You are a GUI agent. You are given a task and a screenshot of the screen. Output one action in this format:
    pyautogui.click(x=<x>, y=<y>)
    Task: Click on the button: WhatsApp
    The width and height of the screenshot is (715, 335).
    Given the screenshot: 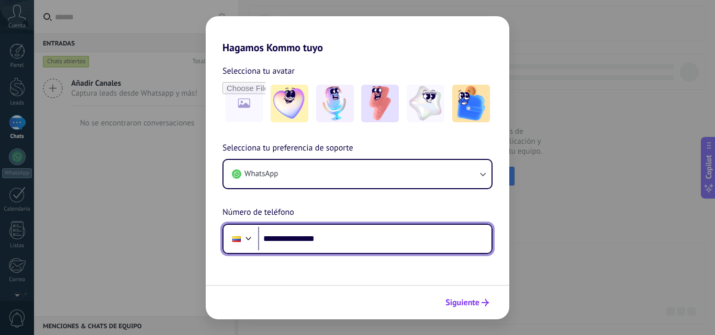 What is the action you would take?
    pyautogui.click(x=357, y=174)
    